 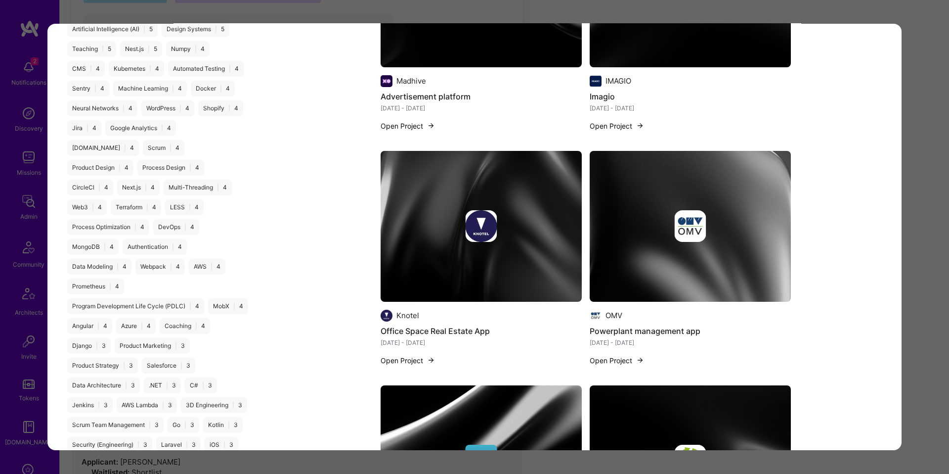 What do you see at coordinates (183, 425) in the screenshot?
I see `div: Go 3` at bounding box center [183, 425].